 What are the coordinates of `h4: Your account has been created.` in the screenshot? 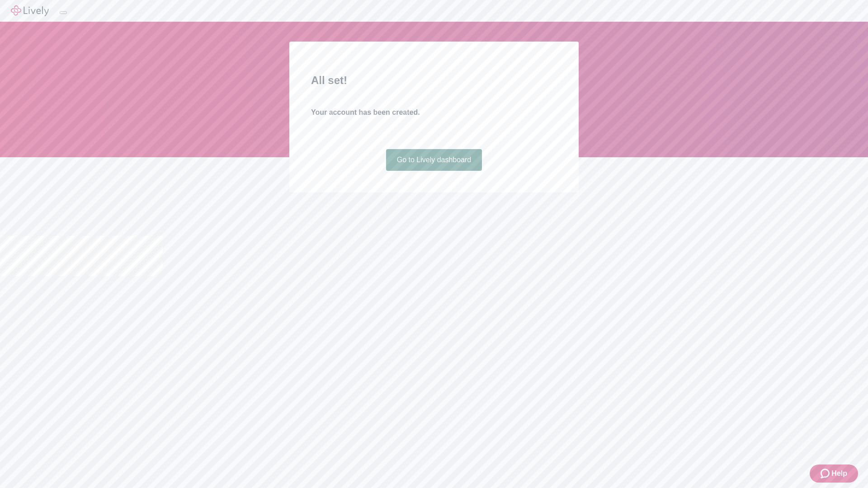 It's located at (434, 113).